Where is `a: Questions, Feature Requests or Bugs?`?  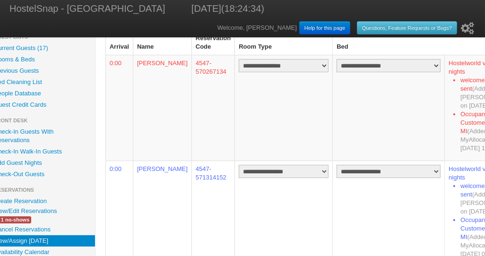
a: Questions, Feature Requests or Bugs? is located at coordinates (407, 28).